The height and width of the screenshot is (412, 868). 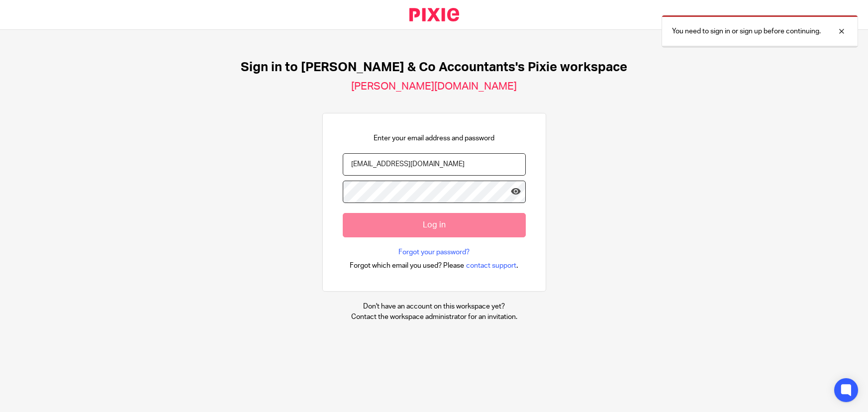 I want to click on span: Forgot which email you used? Please, so click(x=407, y=266).